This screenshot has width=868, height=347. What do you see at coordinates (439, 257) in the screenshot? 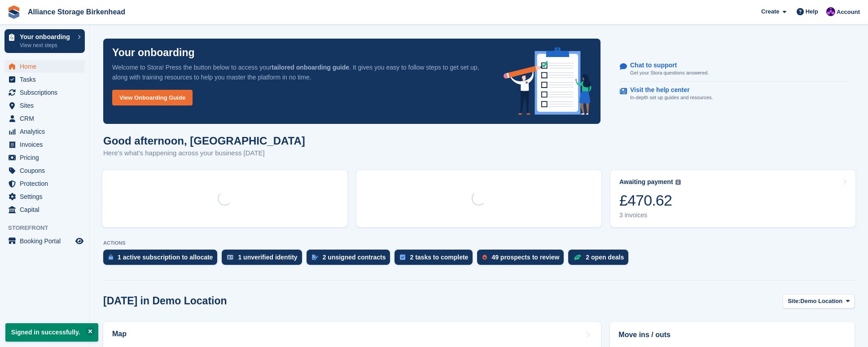
I see `div: 2 tasks to complete` at bounding box center [439, 257].